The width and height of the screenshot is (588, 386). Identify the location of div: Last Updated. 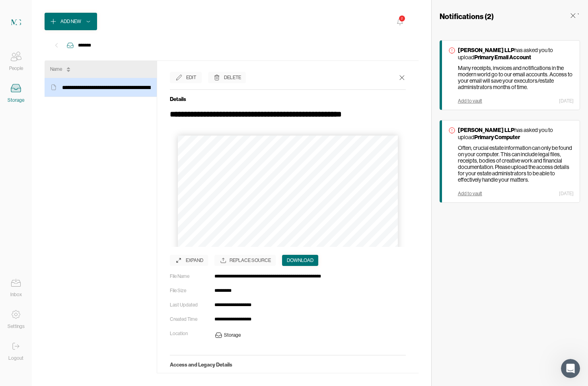
(189, 305).